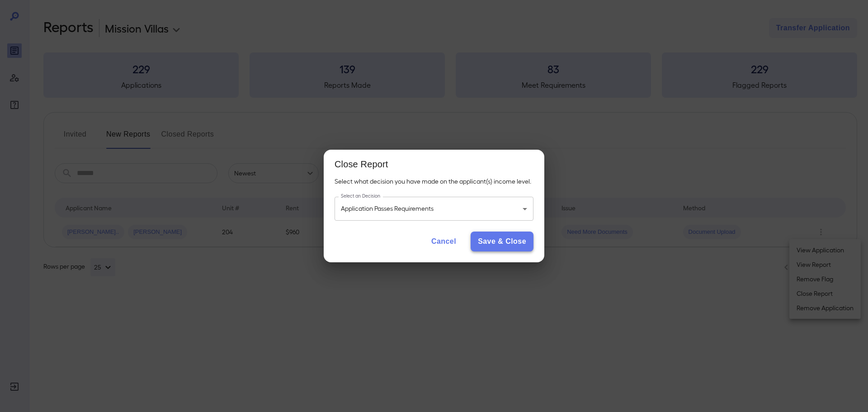  I want to click on h2: Close Report, so click(434, 163).